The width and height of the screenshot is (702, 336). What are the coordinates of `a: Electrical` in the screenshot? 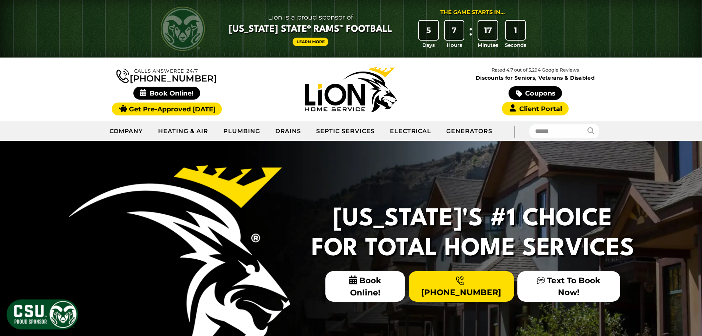 It's located at (411, 131).